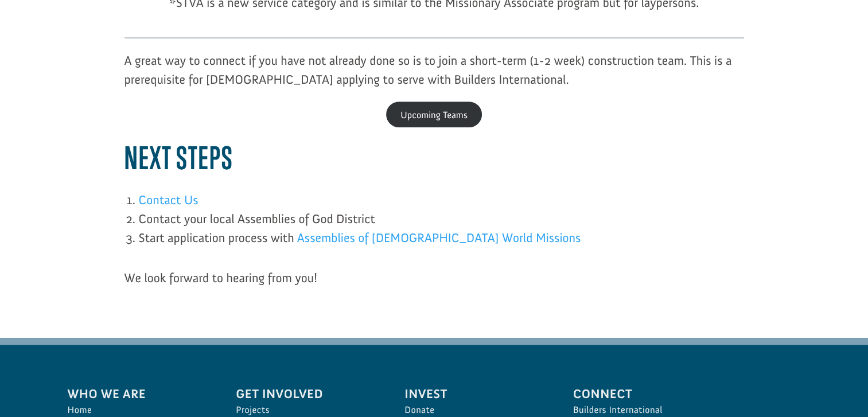 The width and height of the screenshot is (868, 417). Describe the element at coordinates (434, 160) in the screenshot. I see `h2: Next Steps` at that location.